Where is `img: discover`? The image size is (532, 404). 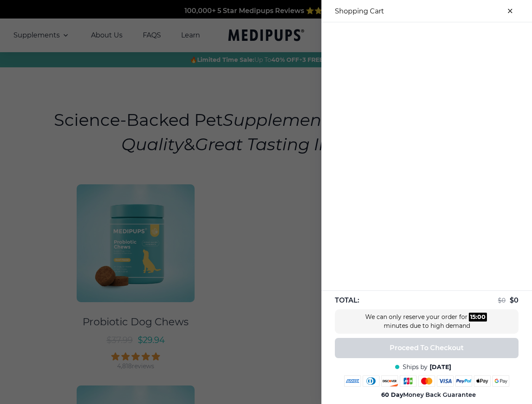 img: discover is located at coordinates (390, 381).